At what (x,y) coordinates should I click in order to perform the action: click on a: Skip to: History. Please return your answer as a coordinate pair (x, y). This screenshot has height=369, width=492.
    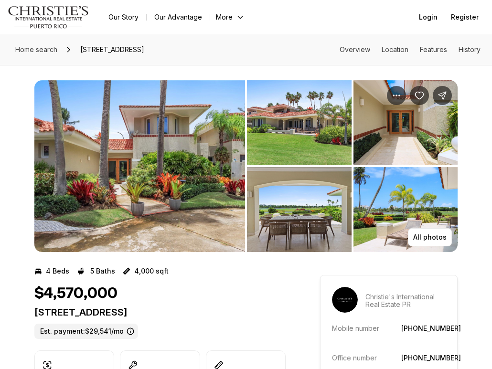
    Looking at the image, I should click on (470, 49).